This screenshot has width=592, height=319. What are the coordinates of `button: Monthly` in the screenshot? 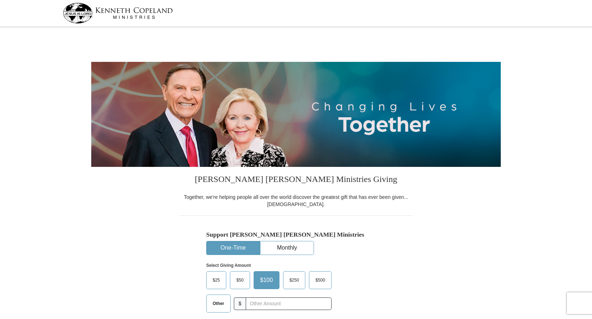 It's located at (287, 247).